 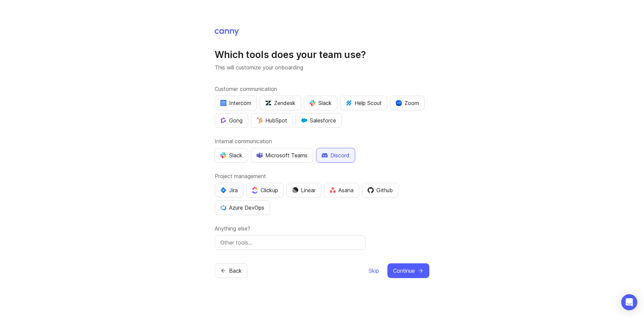 What do you see at coordinates (265, 190) in the screenshot?
I see `div: Clickup` at bounding box center [265, 190].